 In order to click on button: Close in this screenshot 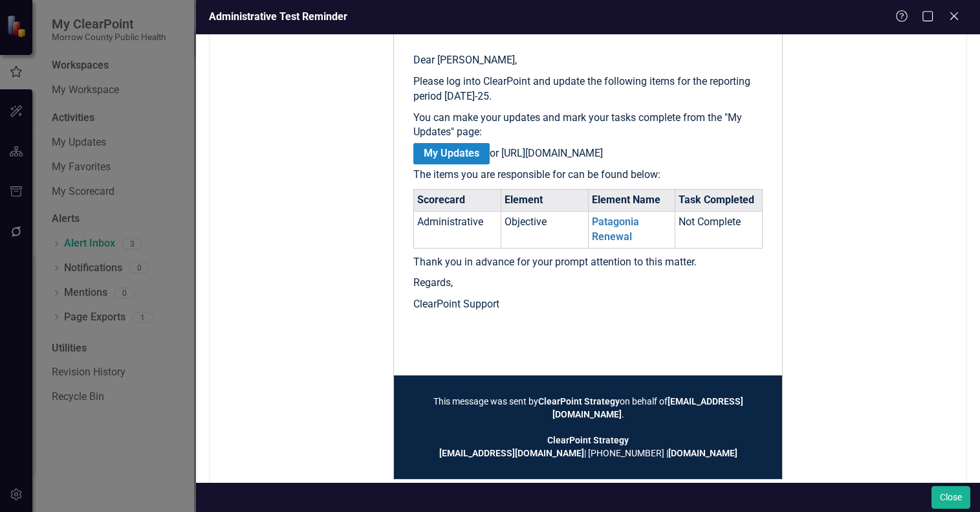, I will do `click(950, 497)`.